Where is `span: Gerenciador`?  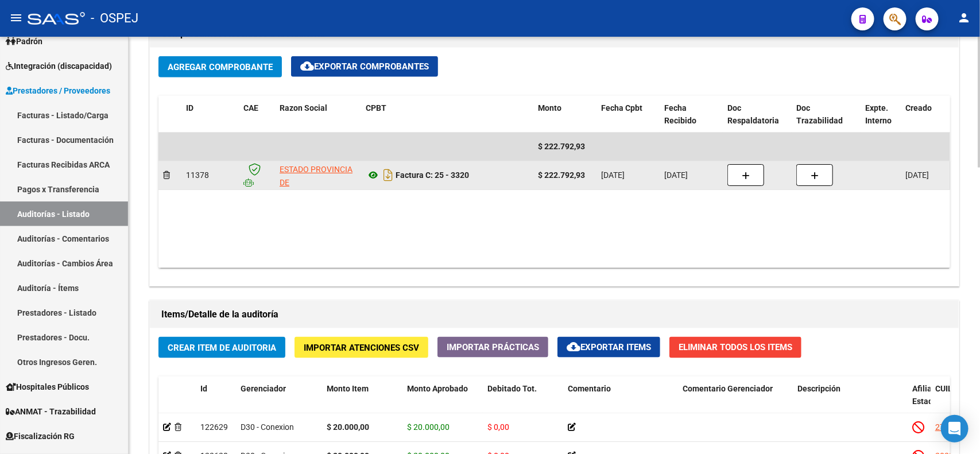 span: Gerenciador is located at coordinates (263, 388).